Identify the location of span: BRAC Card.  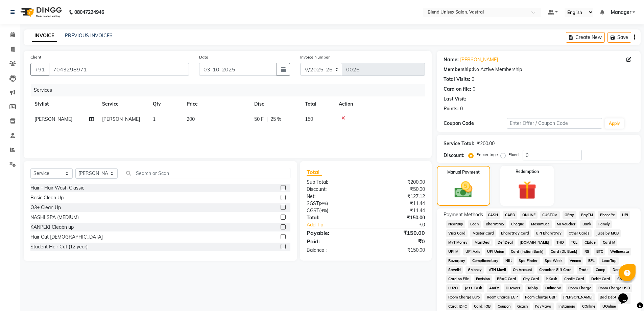
(506, 279).